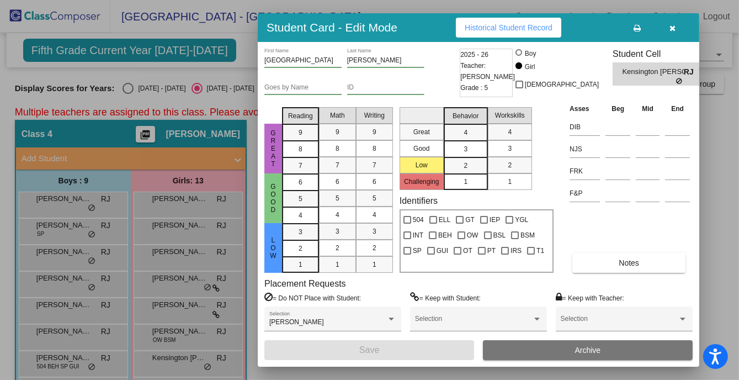 This screenshot has width=739, height=380. I want to click on span: BSL, so click(500, 235).